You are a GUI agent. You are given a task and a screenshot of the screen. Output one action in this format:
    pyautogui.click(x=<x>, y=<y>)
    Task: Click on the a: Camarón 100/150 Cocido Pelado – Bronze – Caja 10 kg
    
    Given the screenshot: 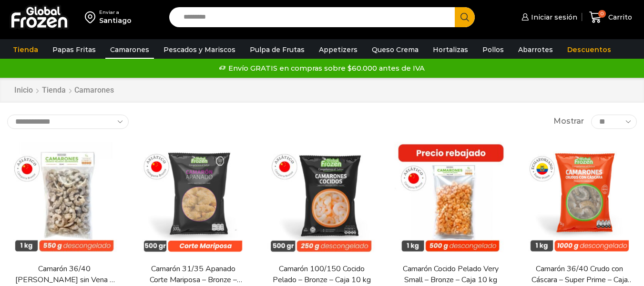 What is the action you would take?
    pyautogui.click(x=322, y=274)
    